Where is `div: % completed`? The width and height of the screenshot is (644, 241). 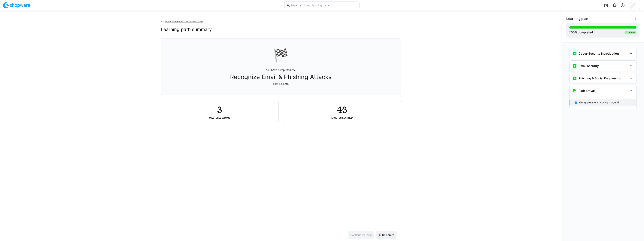
div: % completed is located at coordinates (581, 32).